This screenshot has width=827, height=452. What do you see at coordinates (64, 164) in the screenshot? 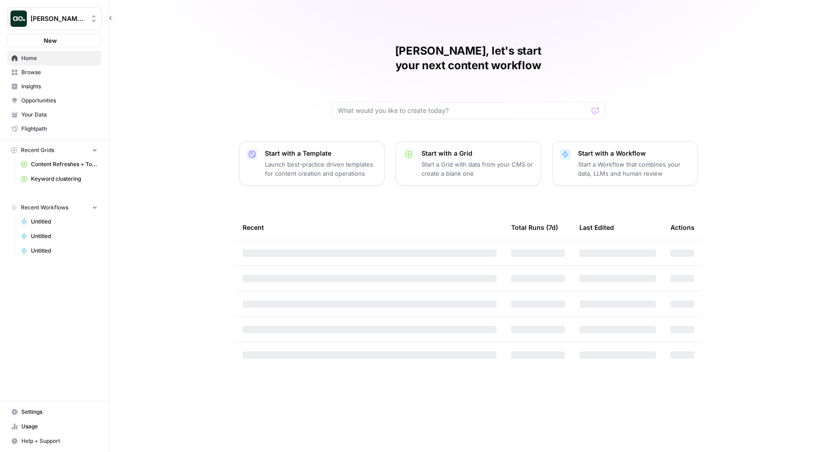
I see `span: Content Refreshes + Topical Authority` at bounding box center [64, 164].